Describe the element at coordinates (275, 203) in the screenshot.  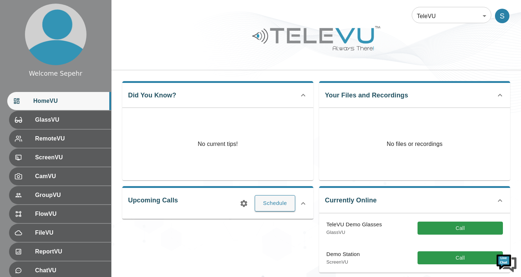
I see `button: Schedule` at that location.